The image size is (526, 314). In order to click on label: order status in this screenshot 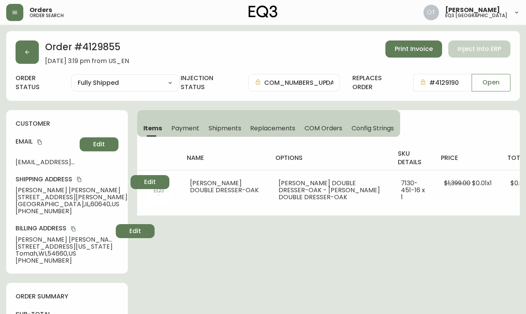, I will do `click(37, 82)`.